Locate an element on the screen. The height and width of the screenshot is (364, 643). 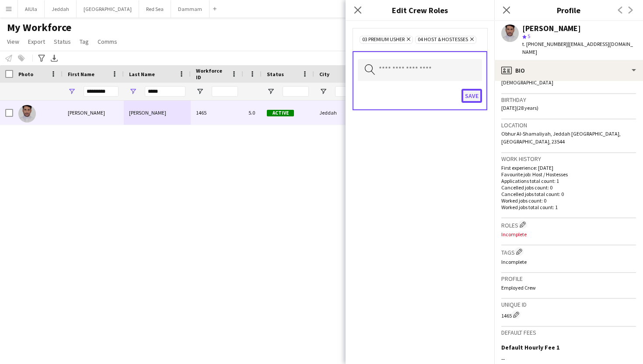
p: Cancelled jobs count: 0 is located at coordinates (569, 187).